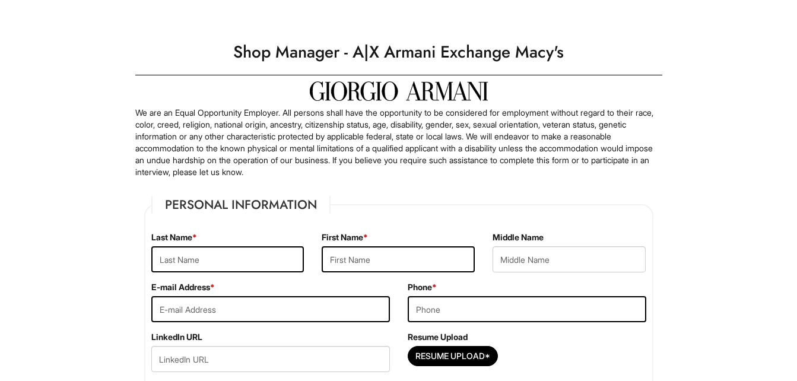 The image size is (797, 381). Describe the element at coordinates (399, 91) in the screenshot. I see `img: Giorgio Armani` at that location.